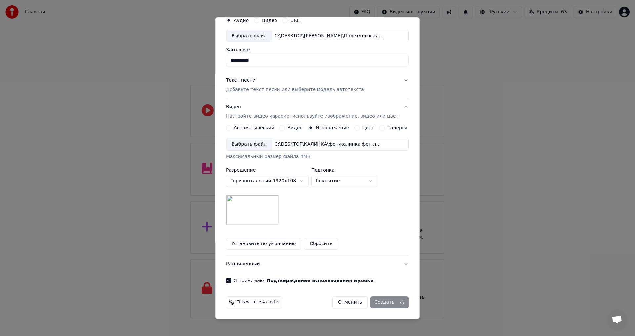 The image size is (635, 336). What do you see at coordinates (241, 20) in the screenshot?
I see `label: Аудио` at bounding box center [241, 20].